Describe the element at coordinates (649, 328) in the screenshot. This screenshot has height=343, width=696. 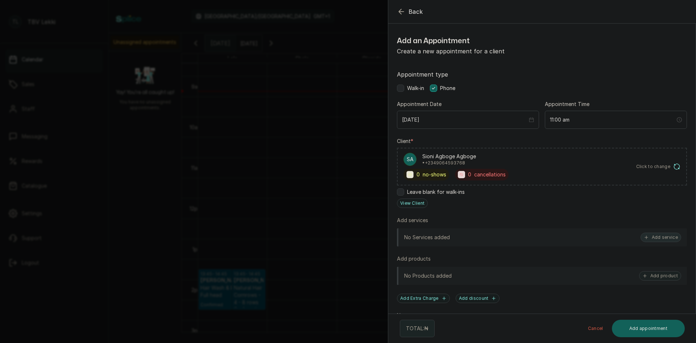
I see `button: Add appointment` at that location.